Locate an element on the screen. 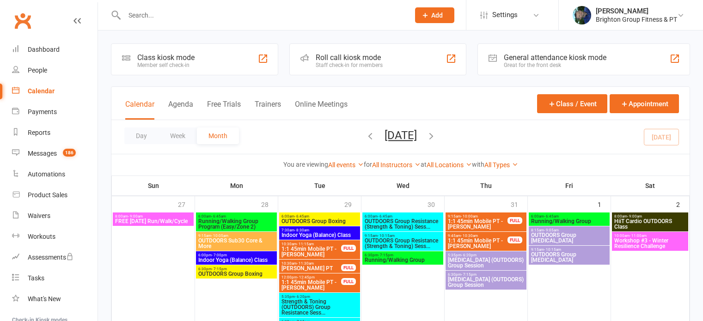 The image size is (703, 321). span: - 9:05am is located at coordinates (551, 230).